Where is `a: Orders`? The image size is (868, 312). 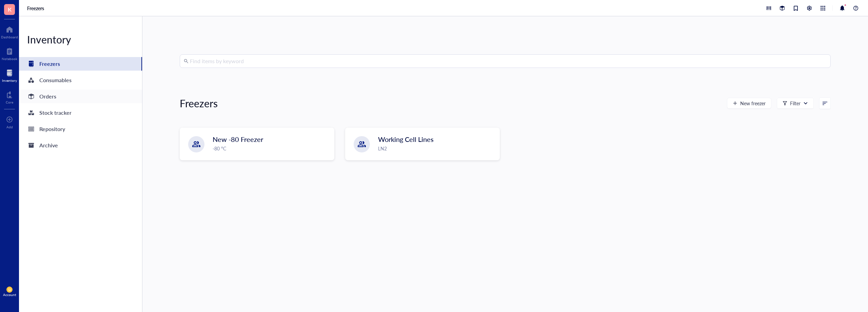
a: Orders is located at coordinates (80, 96).